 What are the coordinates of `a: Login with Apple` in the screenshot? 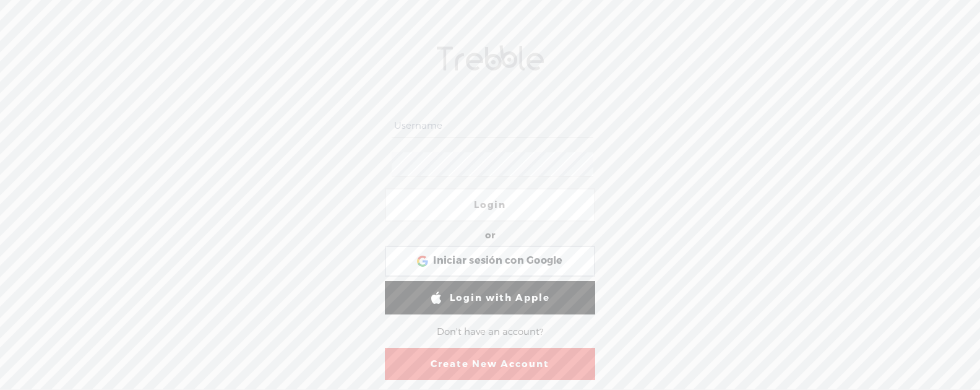 It's located at (490, 298).